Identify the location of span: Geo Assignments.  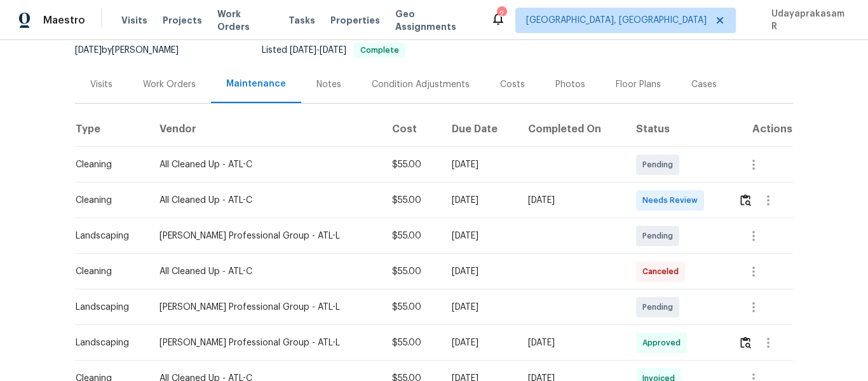
(435, 20).